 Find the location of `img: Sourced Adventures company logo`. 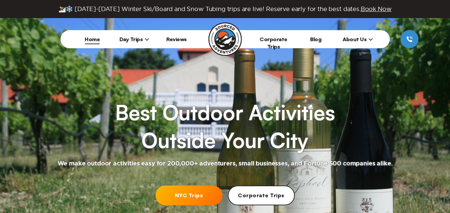

img: Sourced Adventures company logo is located at coordinates (225, 39).